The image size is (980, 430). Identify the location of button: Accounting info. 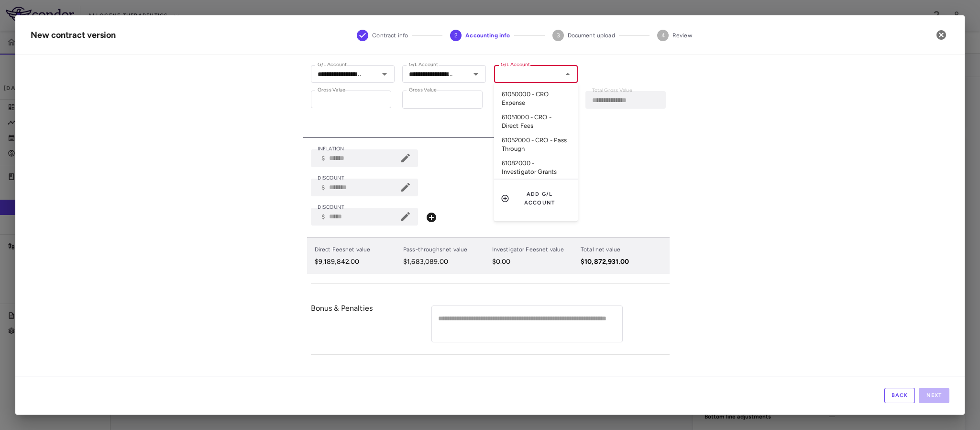
(480, 36).